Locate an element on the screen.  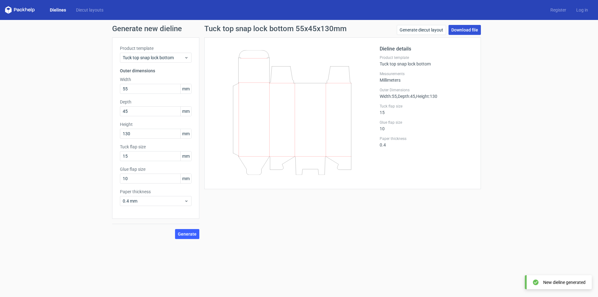
span: 0.4 mm is located at coordinates (153, 201).